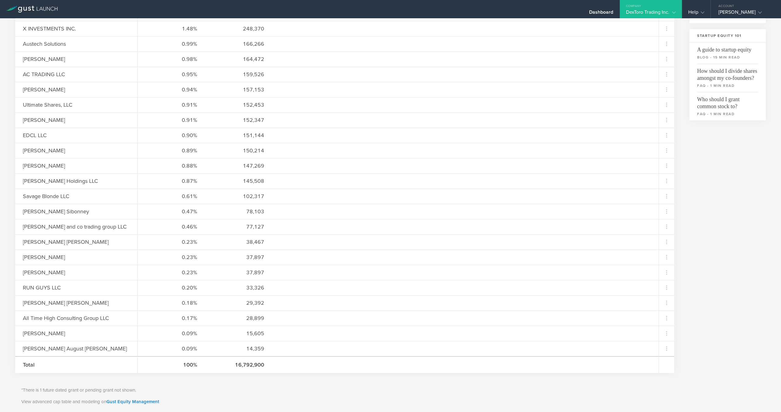 This screenshot has height=412, width=781. What do you see at coordinates (238, 288) in the screenshot?
I see `div: 33,326` at bounding box center [238, 288].